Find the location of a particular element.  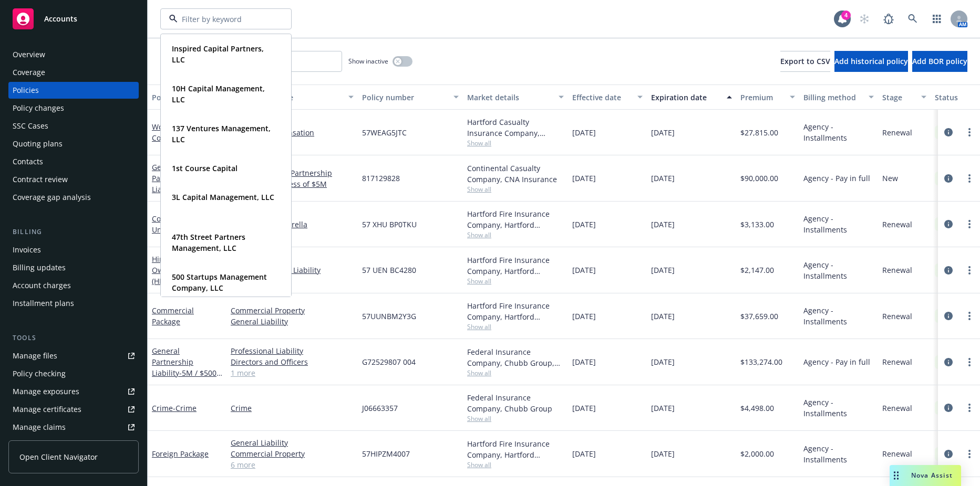

div: Manage files is located at coordinates (35, 356).